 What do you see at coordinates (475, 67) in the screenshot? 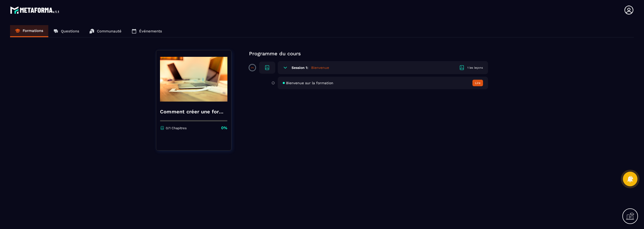
I see `div: 1 les leçons` at bounding box center [475, 67].